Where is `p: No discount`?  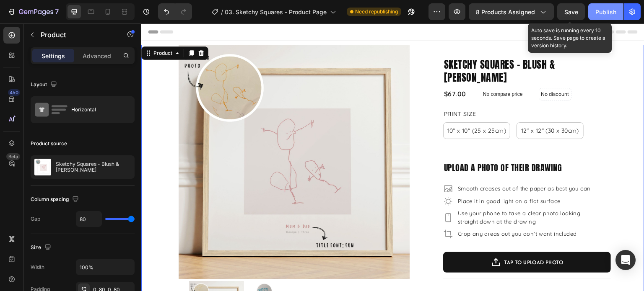
p: No discount is located at coordinates (414, 71).